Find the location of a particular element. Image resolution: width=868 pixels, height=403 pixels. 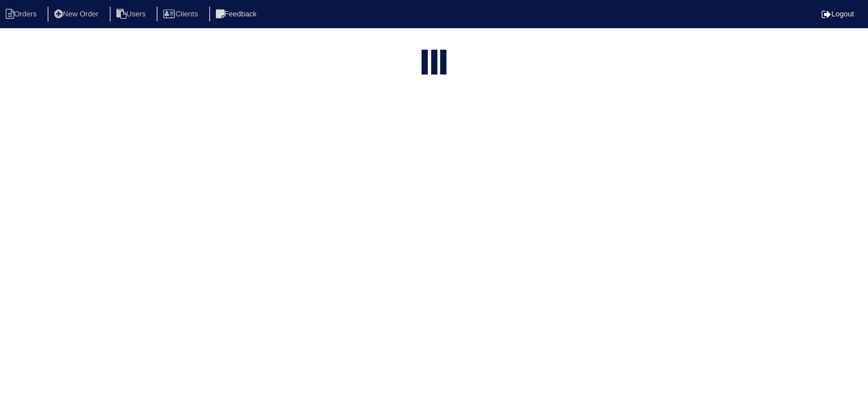

a: Users is located at coordinates (132, 14).